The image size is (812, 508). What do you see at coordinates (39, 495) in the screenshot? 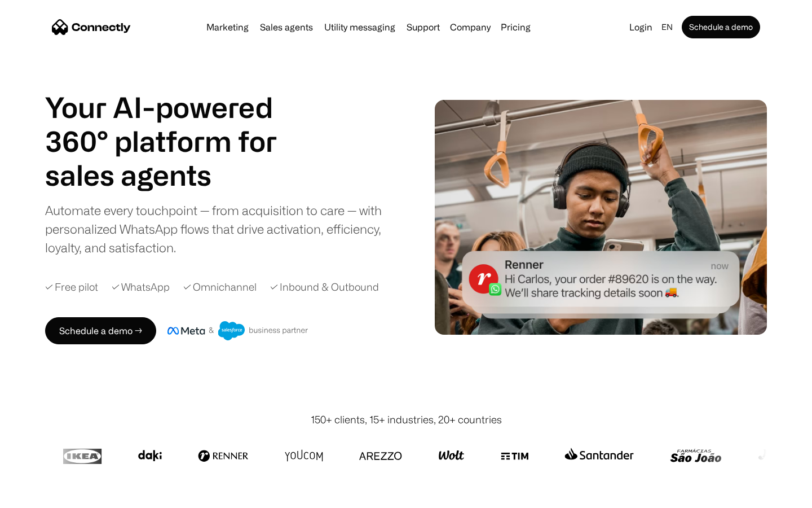
I see `aside: Language selected: English` at bounding box center [39, 495].